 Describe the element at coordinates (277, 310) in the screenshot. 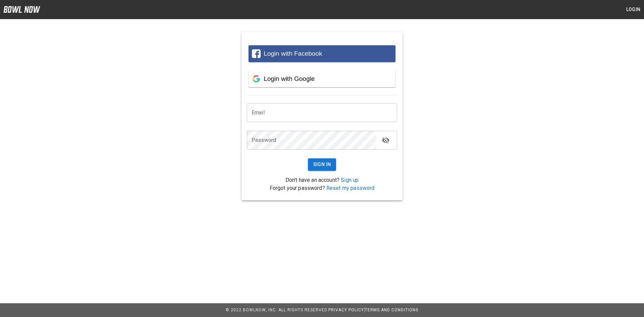

I see `span: © 2022 BowlNow, Inc. All Rights Reserved.` at that location.